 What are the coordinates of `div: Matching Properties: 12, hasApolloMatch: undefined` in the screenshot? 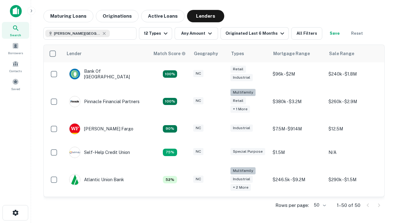 It's located at (170, 129).